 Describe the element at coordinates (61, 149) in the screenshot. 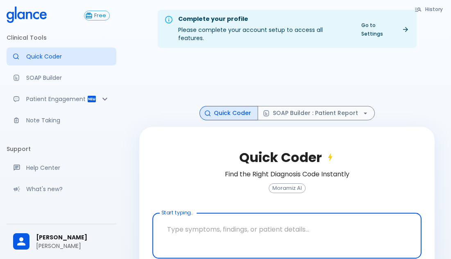

I see `li: Support` at that location.